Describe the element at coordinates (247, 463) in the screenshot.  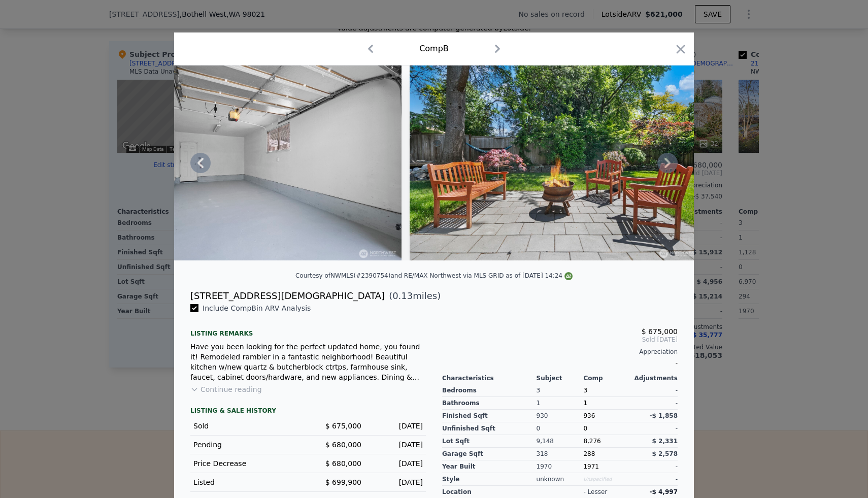
I see `div: Price Decrease` at that location.